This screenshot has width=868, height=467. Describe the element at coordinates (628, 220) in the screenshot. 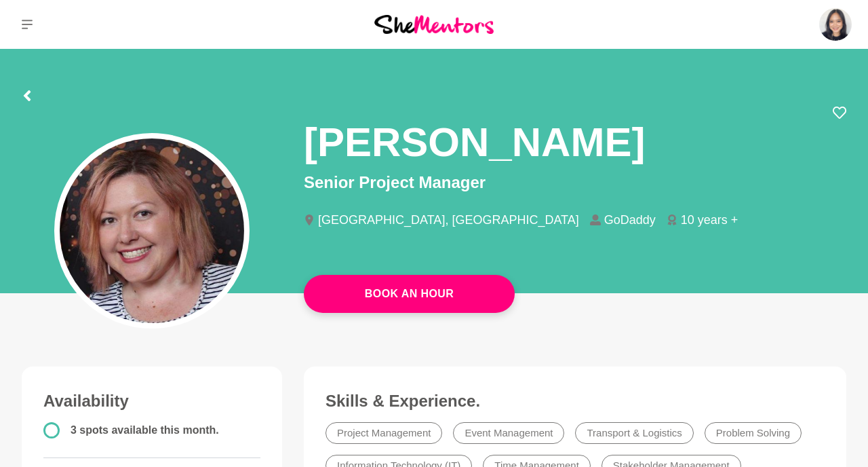

I see `li: GoDaddy` at that location.